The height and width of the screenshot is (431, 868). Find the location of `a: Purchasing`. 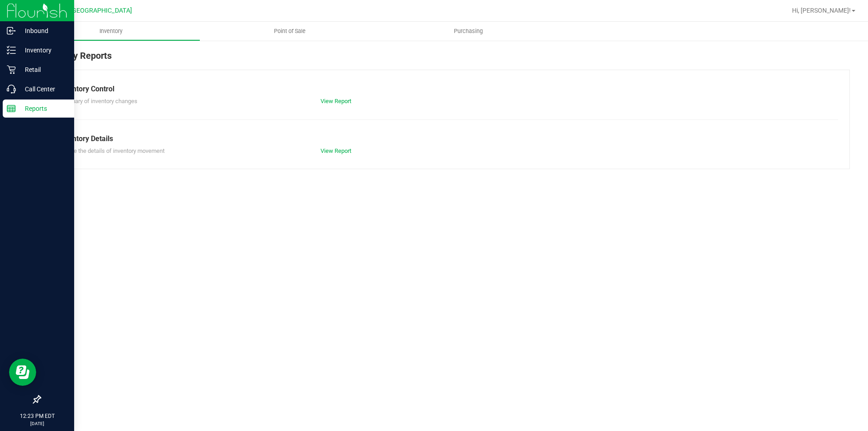

a: Purchasing is located at coordinates (468, 31).